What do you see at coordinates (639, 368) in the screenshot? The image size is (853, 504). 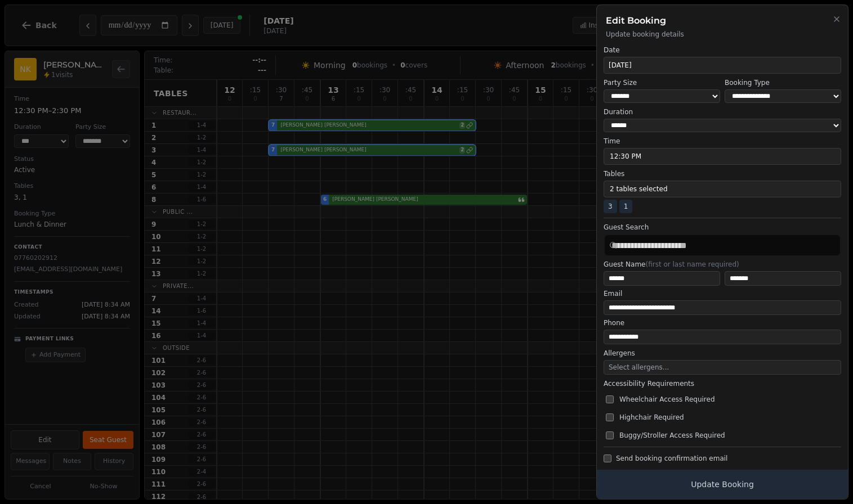 I see `span: Select allergens...` at bounding box center [639, 368].